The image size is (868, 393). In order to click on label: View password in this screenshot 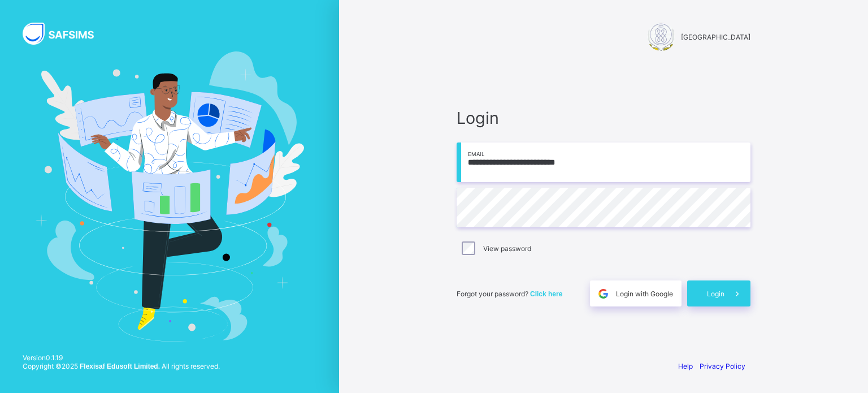, I will do `click(507, 249)`.